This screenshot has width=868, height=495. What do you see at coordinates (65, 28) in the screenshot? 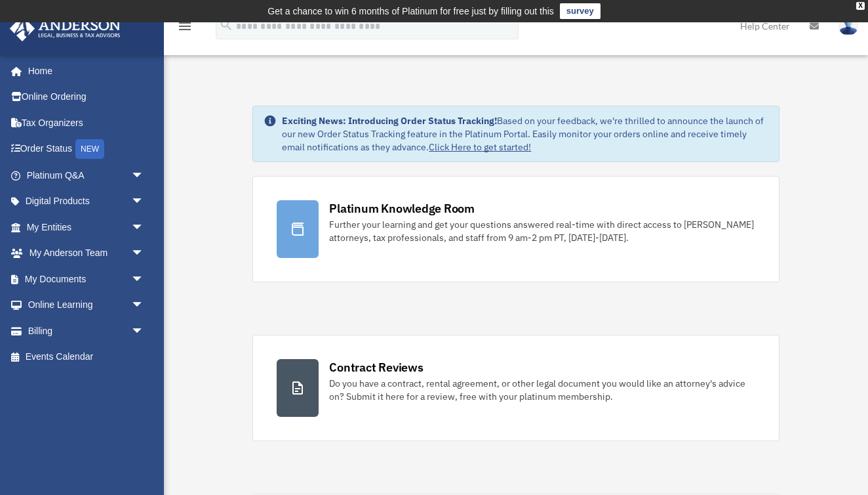
I see `img: Anderson Advisors Platinum Portal` at bounding box center [65, 28].